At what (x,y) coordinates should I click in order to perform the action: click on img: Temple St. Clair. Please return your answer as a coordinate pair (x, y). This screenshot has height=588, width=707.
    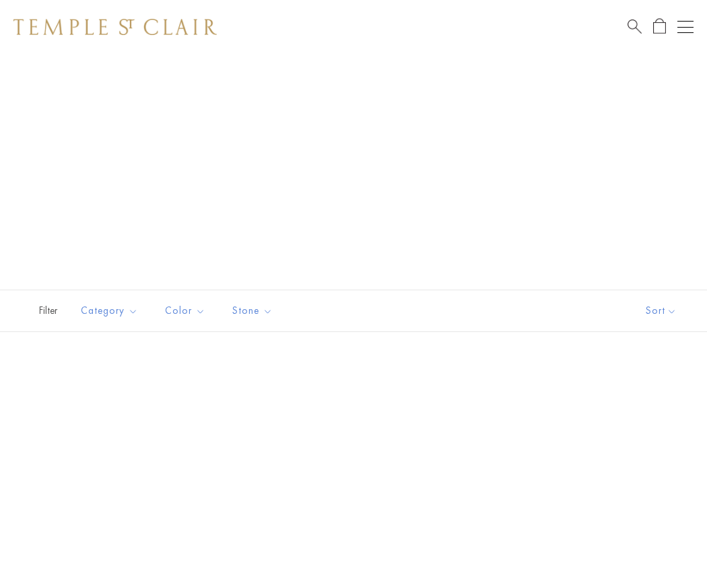
    Looking at the image, I should click on (115, 27).